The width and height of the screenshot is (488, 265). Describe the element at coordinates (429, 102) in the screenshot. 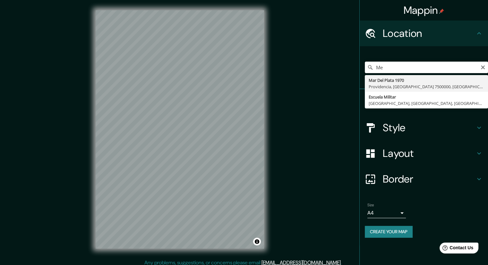

I see `h4: Pins` at that location.